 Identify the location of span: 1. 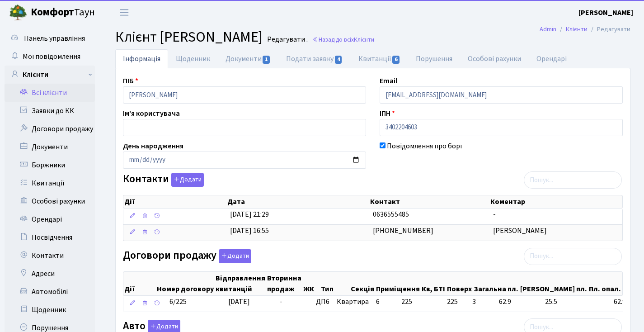
(267, 59).